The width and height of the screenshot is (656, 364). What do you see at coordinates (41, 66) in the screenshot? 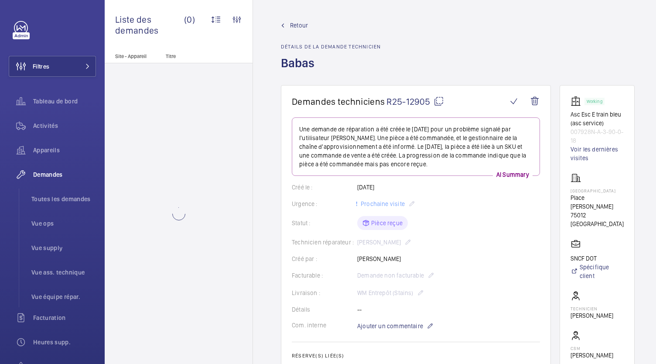
I see `span: Filtres` at bounding box center [41, 66].